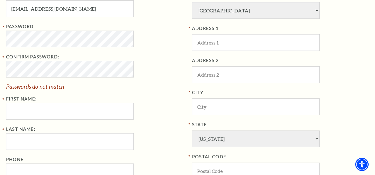 The width and height of the screenshot is (375, 175). Describe the element at coordinates (256, 75) in the screenshot. I see `input: ADDRESS 2` at that location.